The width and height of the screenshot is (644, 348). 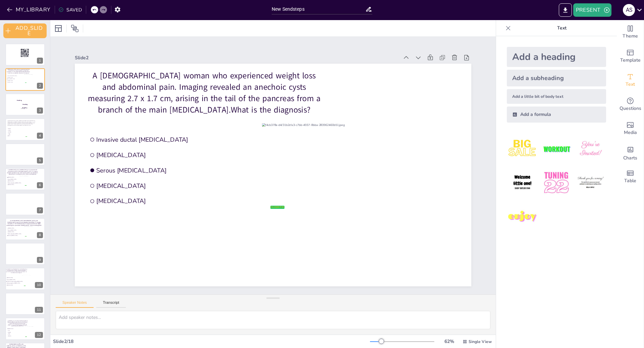 I want to click on div: Change the overall theme, so click(x=630, y=32).